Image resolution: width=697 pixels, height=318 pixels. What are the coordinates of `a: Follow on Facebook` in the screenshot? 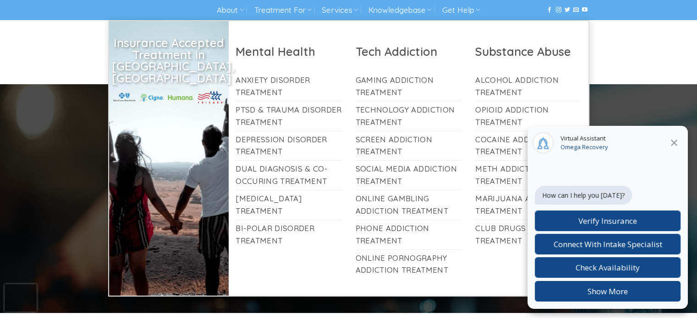 It's located at (549, 10).